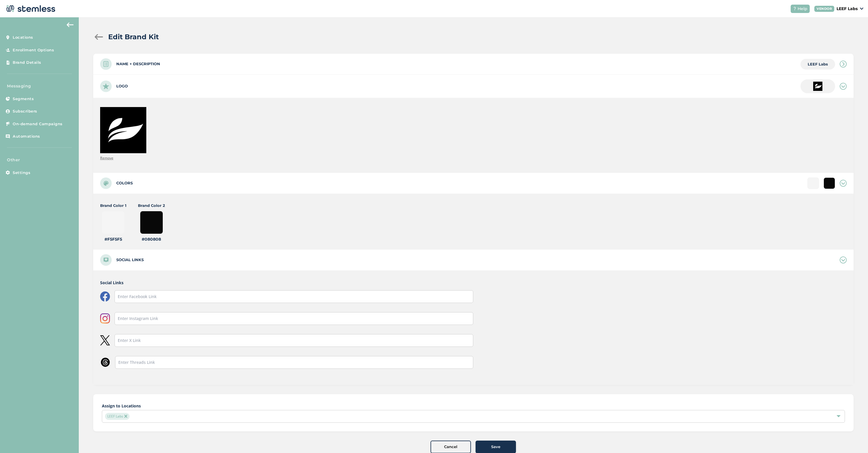 Image resolution: width=868 pixels, height=453 pixels. Describe the element at coordinates (138, 64) in the screenshot. I see `label: Name + Description` at that location.